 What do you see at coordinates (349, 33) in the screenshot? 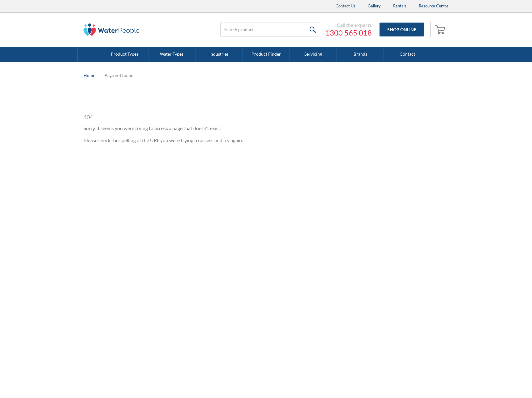
I see `a: 1300 565 018` at bounding box center [349, 33].